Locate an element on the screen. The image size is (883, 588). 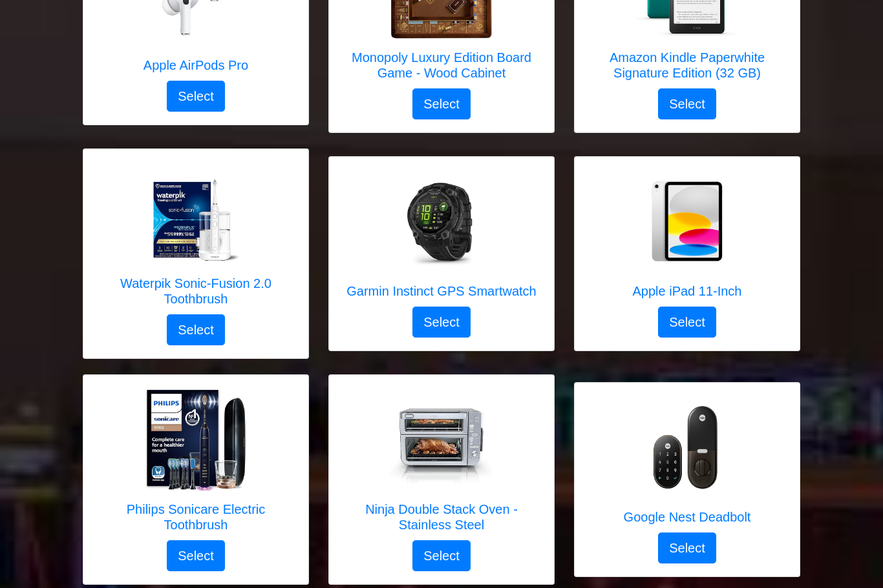
img: Apple iPad 11-Inch is located at coordinates (687, 221).